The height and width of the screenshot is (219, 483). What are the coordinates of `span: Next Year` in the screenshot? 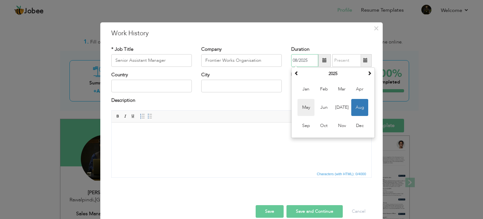 It's located at (370, 73).